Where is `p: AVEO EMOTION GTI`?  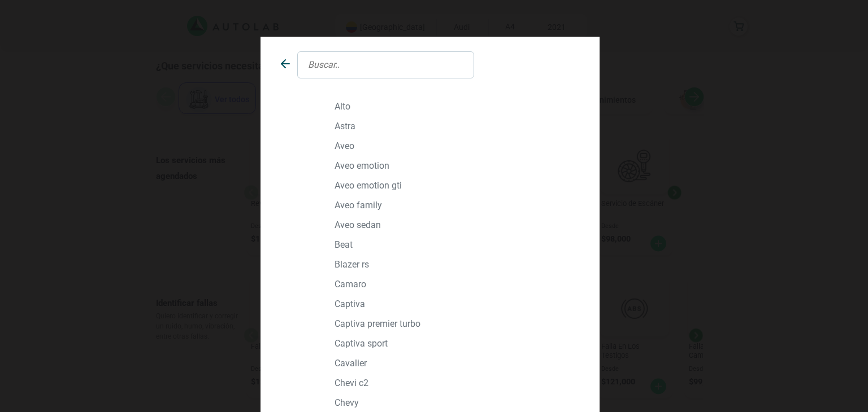
p: AVEO EMOTION GTI is located at coordinates (456, 185).